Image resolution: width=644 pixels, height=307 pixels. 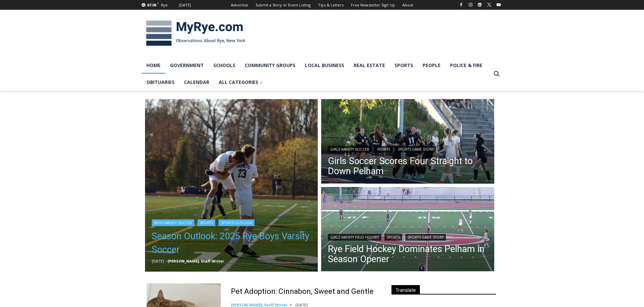 I want to click on a: YouTube, so click(x=498, y=5).